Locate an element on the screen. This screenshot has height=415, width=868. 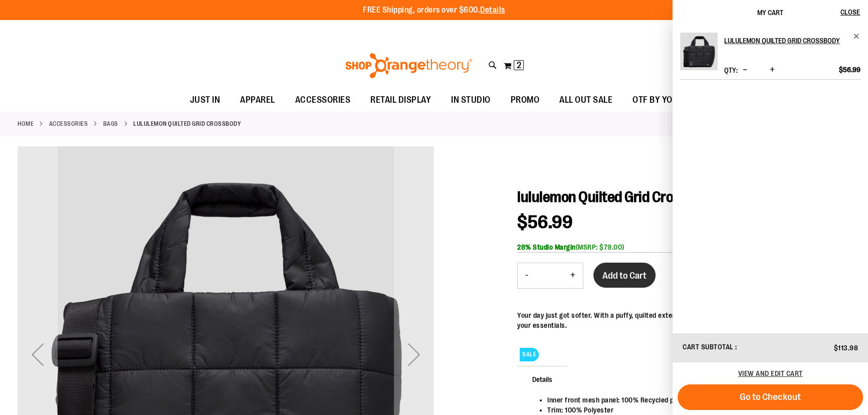
span: ALL OUT SALE is located at coordinates (586, 100).